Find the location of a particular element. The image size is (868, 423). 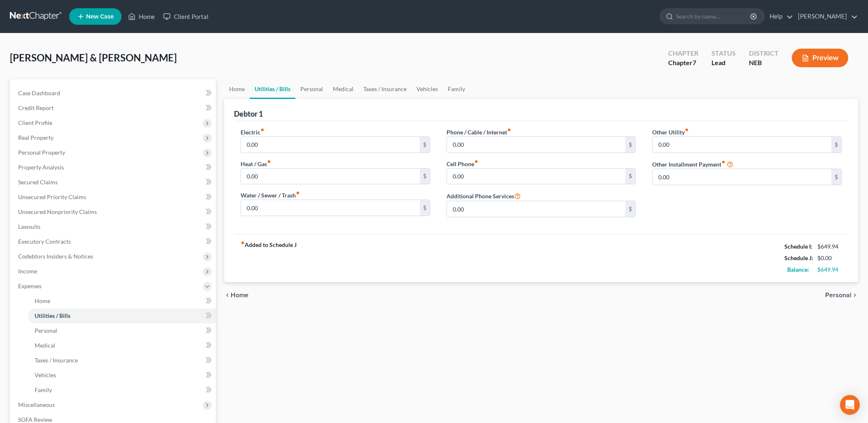

span: Personal Property is located at coordinates (42, 152).